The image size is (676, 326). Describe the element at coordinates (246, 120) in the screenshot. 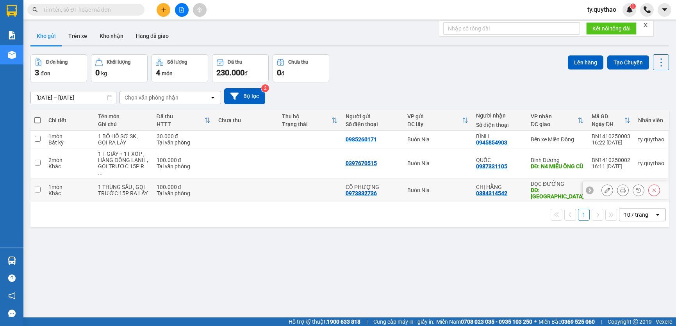

I see `div: Chưa thu` at that location.